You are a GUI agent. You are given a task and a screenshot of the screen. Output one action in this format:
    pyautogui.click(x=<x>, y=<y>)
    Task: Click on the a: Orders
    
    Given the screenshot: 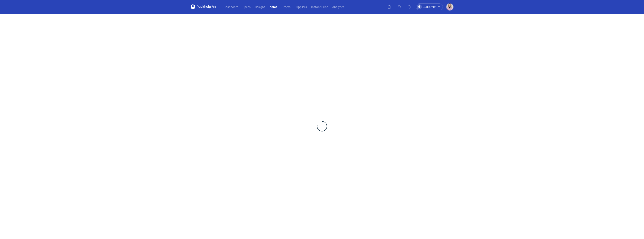 What is the action you would take?
    pyautogui.click(x=286, y=7)
    